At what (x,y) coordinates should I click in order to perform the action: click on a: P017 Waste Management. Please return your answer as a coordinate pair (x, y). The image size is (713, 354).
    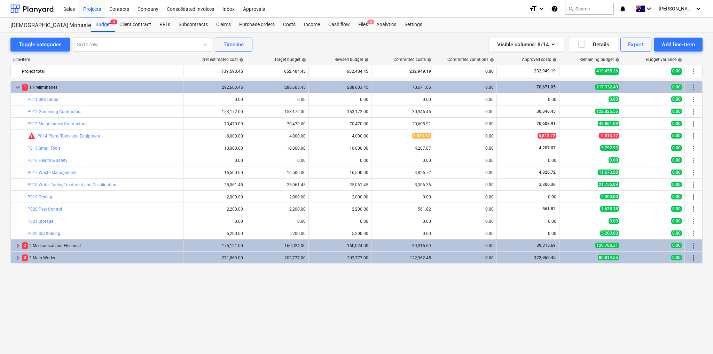
    Looking at the image, I should click on (52, 173).